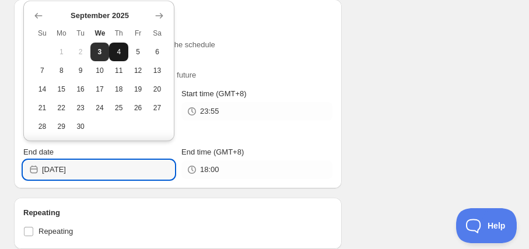 This screenshot has width=529, height=249. I want to click on span: We, so click(100, 33).